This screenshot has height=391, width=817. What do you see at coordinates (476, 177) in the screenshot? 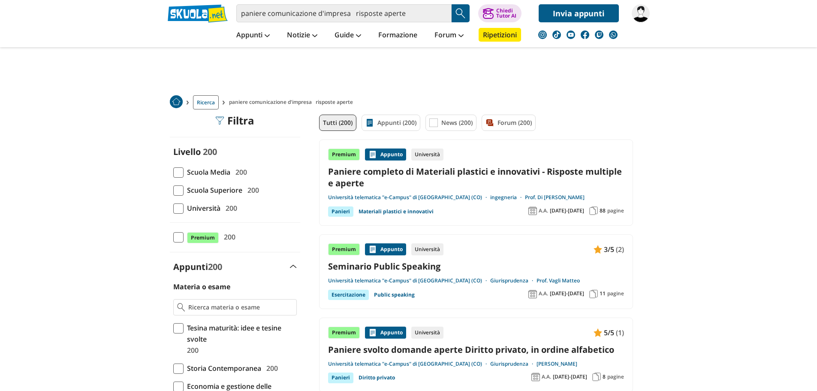
I see `a: Paniere completo di Materiali plastici e innovativi - Risposte multiple e aperte` at bounding box center [476, 177].